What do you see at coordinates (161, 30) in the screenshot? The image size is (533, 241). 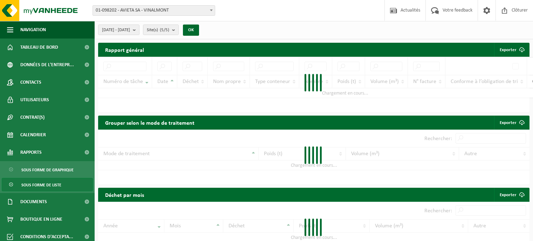 I see `button: Site(s)(5/5)` at bounding box center [161, 30].